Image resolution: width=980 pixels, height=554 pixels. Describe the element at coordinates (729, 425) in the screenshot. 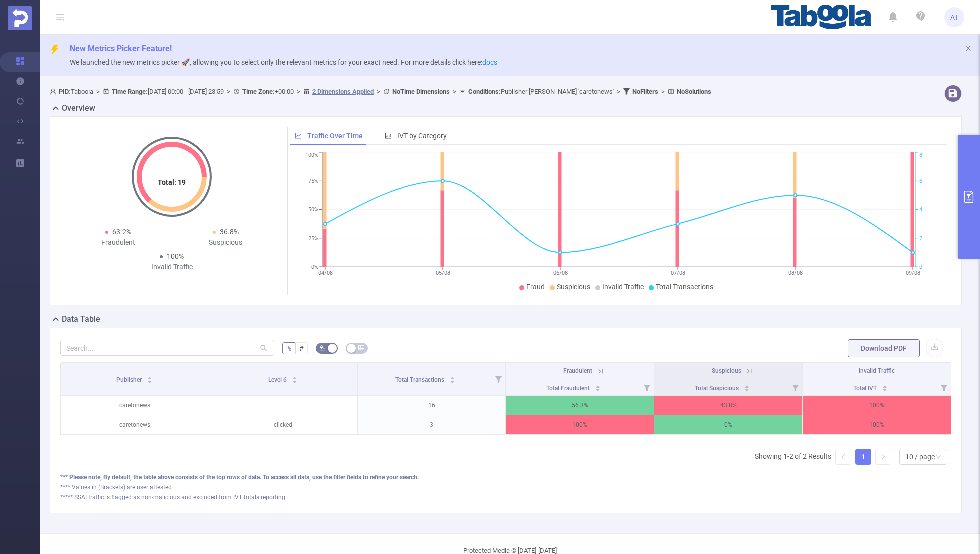

I see `p: 0%` at that location.